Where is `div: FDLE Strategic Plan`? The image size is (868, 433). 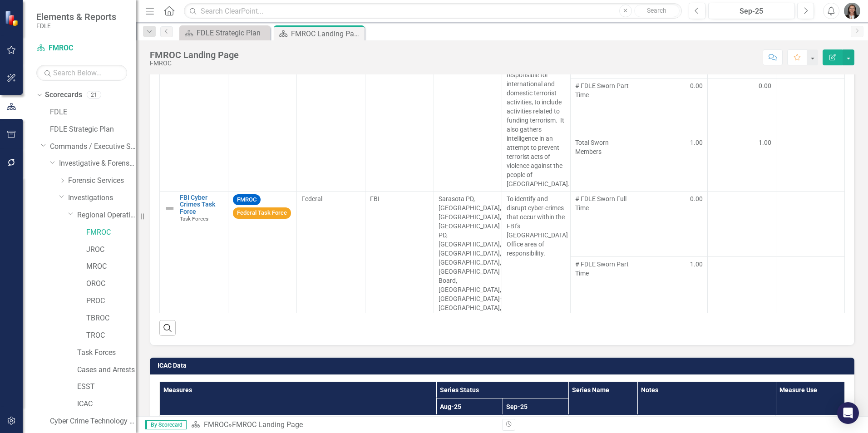
div: FDLE Strategic Plan is located at coordinates (232, 33).